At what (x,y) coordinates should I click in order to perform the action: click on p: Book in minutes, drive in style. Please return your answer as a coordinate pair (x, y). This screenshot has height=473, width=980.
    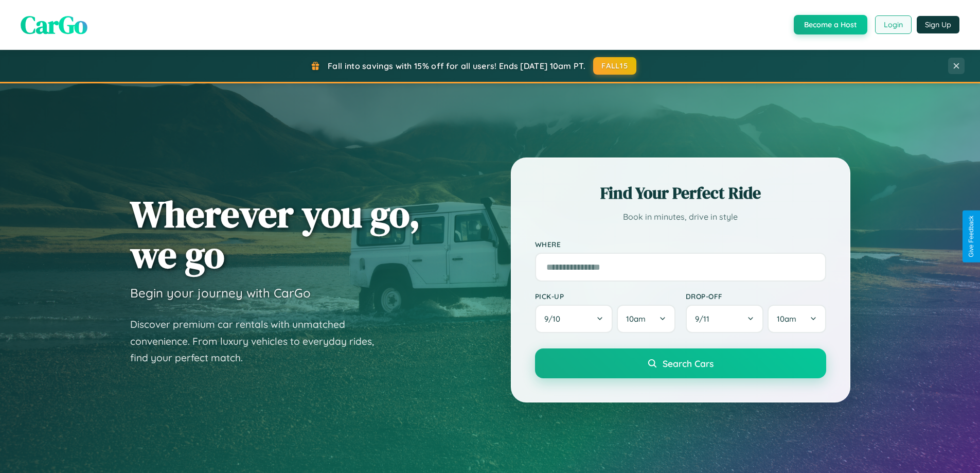
    Looking at the image, I should click on (680, 217).